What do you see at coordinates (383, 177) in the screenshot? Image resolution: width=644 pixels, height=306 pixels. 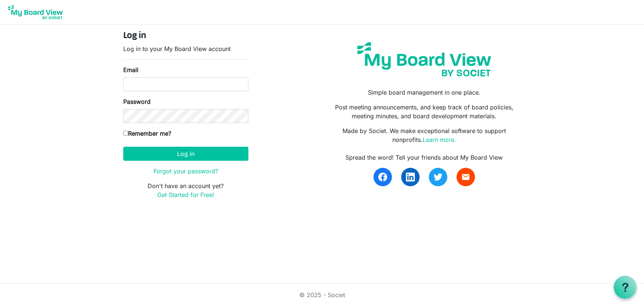 I see `img: facebook.svg` at bounding box center [383, 177].